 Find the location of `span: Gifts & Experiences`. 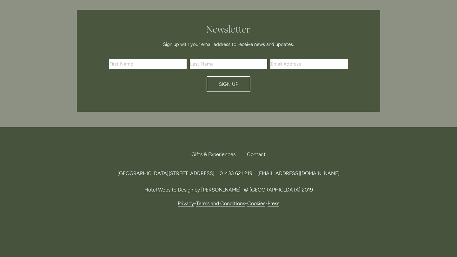

span: Gifts & Experiences is located at coordinates (213, 154).